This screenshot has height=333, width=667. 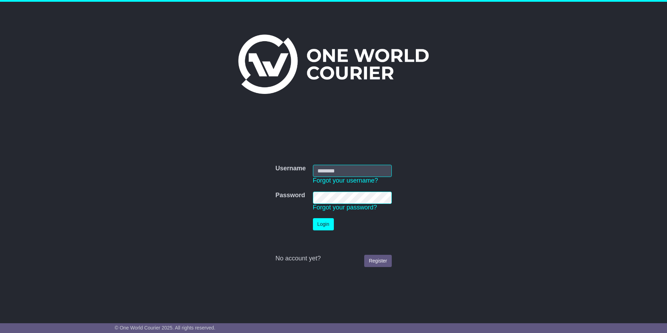 I want to click on label: Password, so click(x=290, y=195).